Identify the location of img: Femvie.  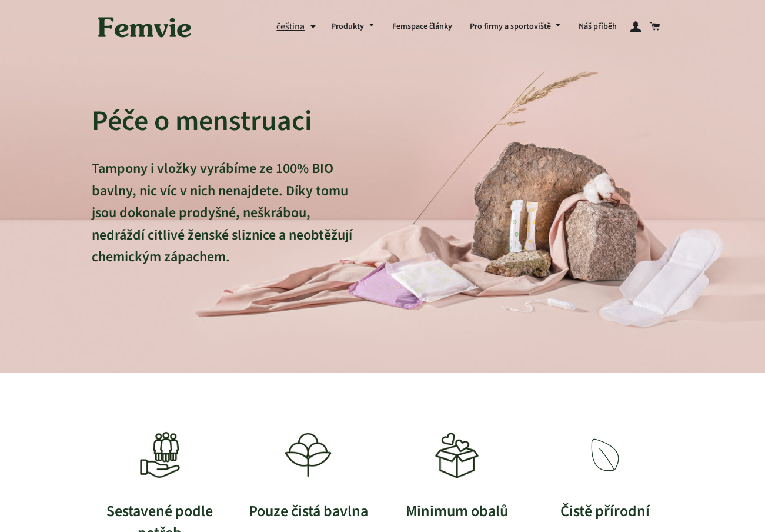
(144, 27).